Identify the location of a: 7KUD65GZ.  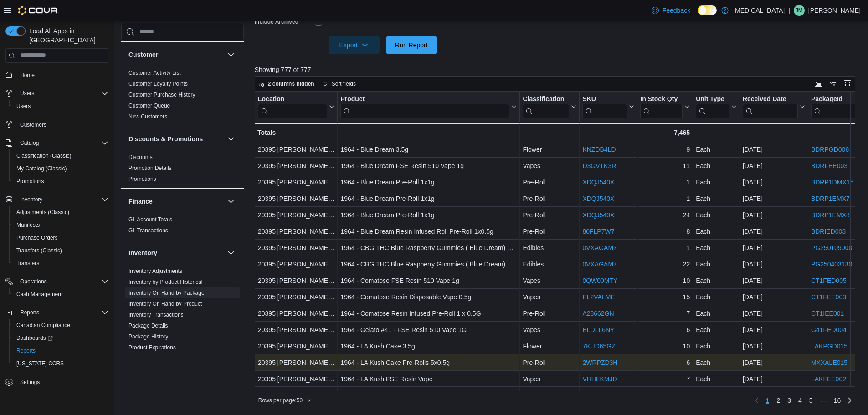
(599, 346).